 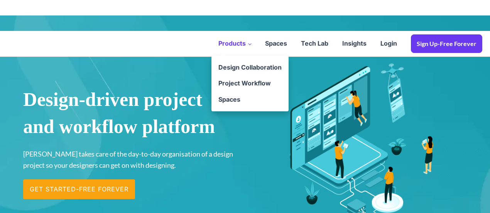 I want to click on a: Sign Up-Free Forever, so click(x=446, y=44).